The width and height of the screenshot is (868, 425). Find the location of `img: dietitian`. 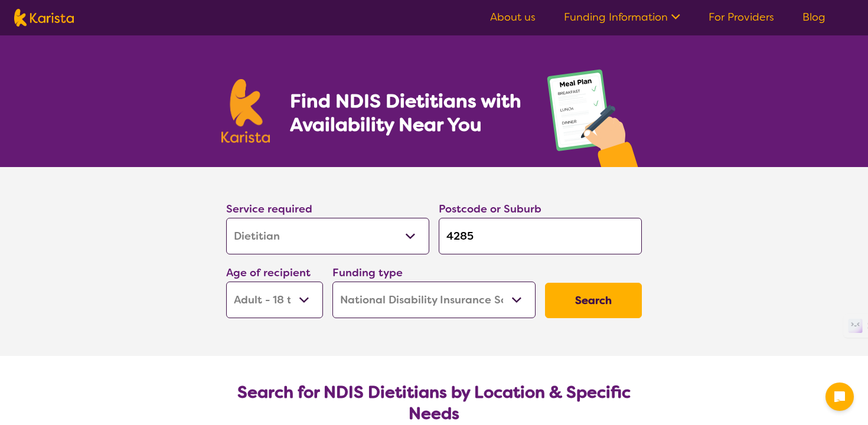

img: dietitian is located at coordinates (595, 115).